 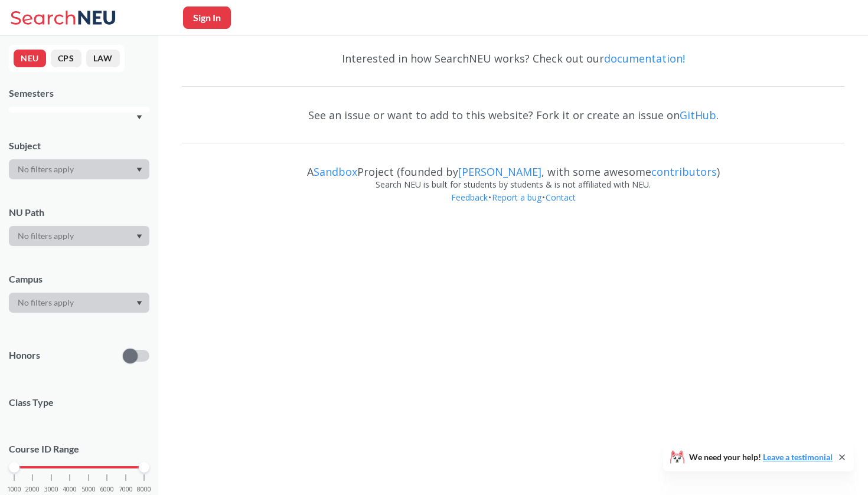 I want to click on a: Report a bug, so click(x=516, y=197).